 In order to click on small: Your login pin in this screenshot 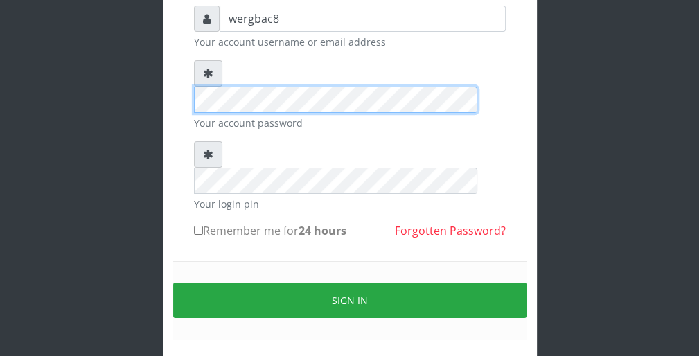, I will do `click(350, 204)`.